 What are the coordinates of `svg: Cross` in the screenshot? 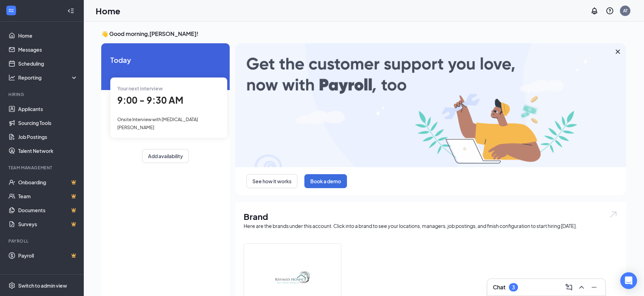 It's located at (618, 52).